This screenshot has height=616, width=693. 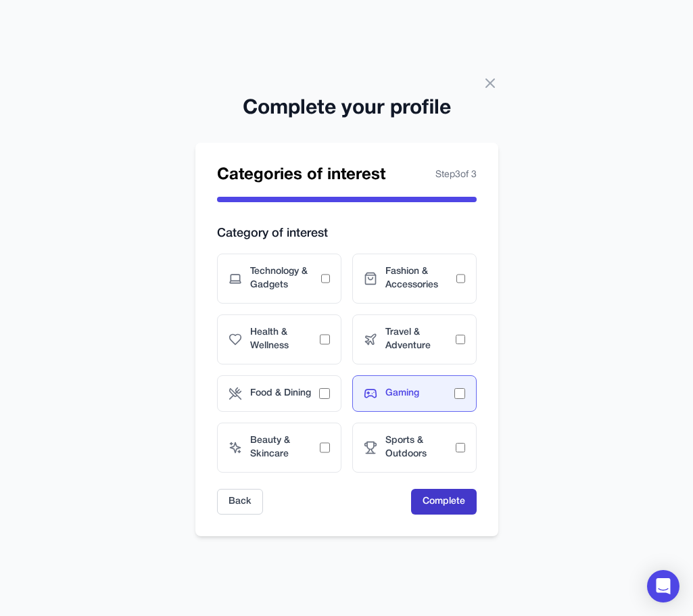 What do you see at coordinates (420, 393) in the screenshot?
I see `span: Gaming` at bounding box center [420, 393].